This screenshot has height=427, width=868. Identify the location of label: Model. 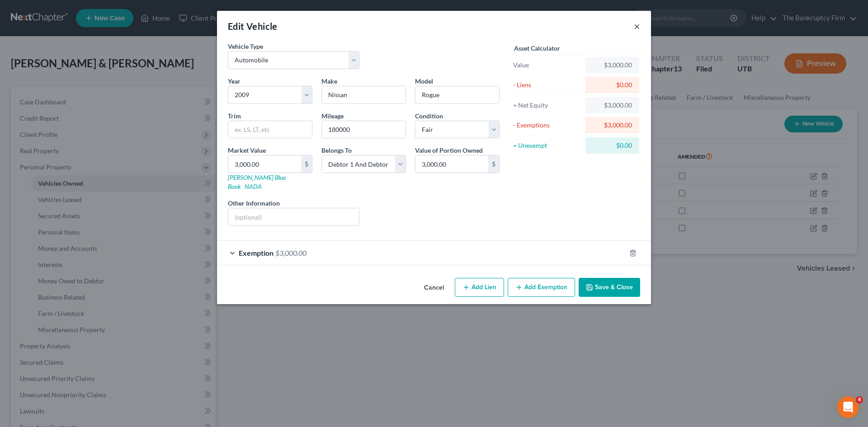
(424, 81).